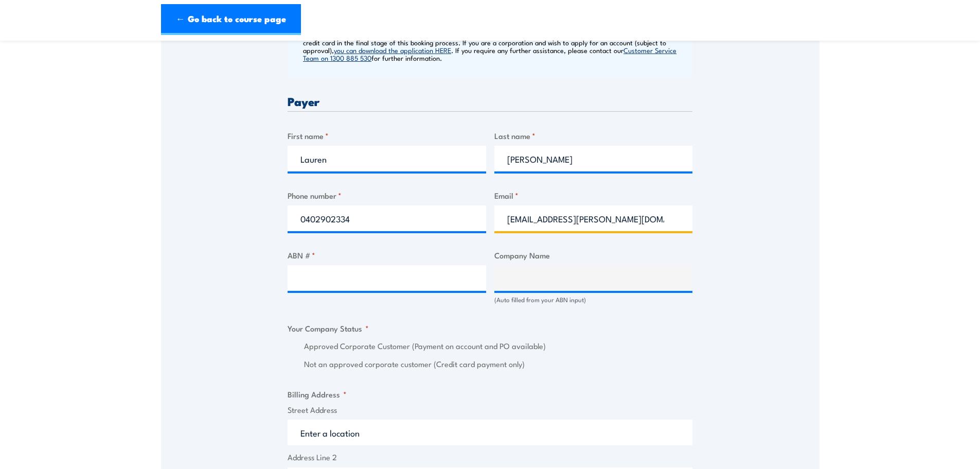  Describe the element at coordinates (490, 410) in the screenshot. I see `label: Street Address` at that location.